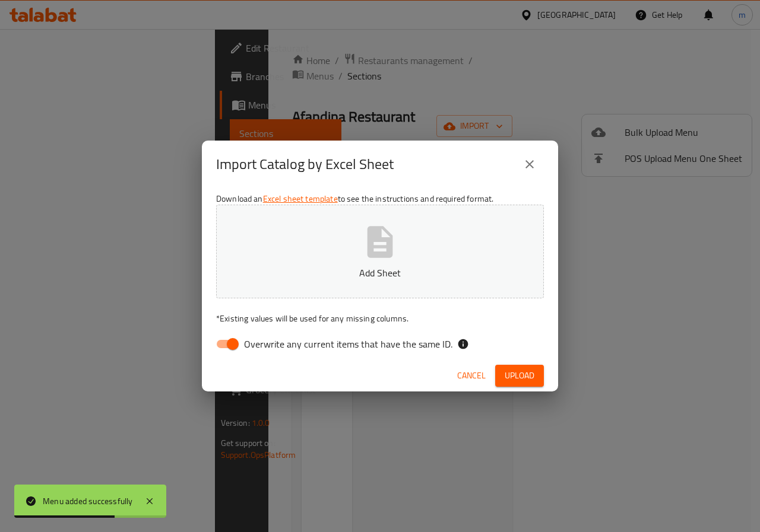 This screenshot has height=532, width=760. Describe the element at coordinates (301, 199) in the screenshot. I see `a: Excel sheet template` at that location.